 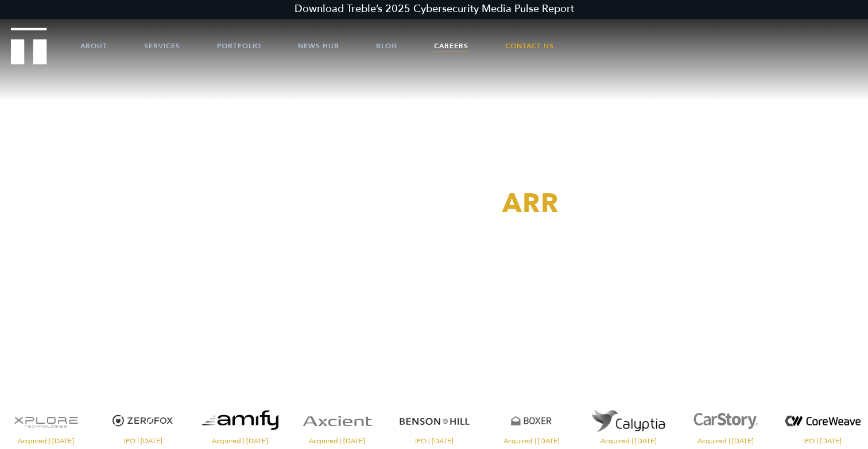 I want to click on img: Treble logo, so click(x=29, y=46).